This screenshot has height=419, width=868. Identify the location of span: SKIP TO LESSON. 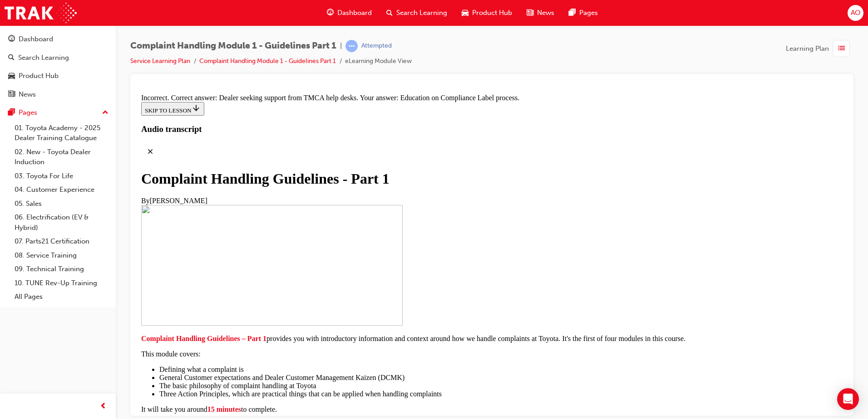
(35, 20).